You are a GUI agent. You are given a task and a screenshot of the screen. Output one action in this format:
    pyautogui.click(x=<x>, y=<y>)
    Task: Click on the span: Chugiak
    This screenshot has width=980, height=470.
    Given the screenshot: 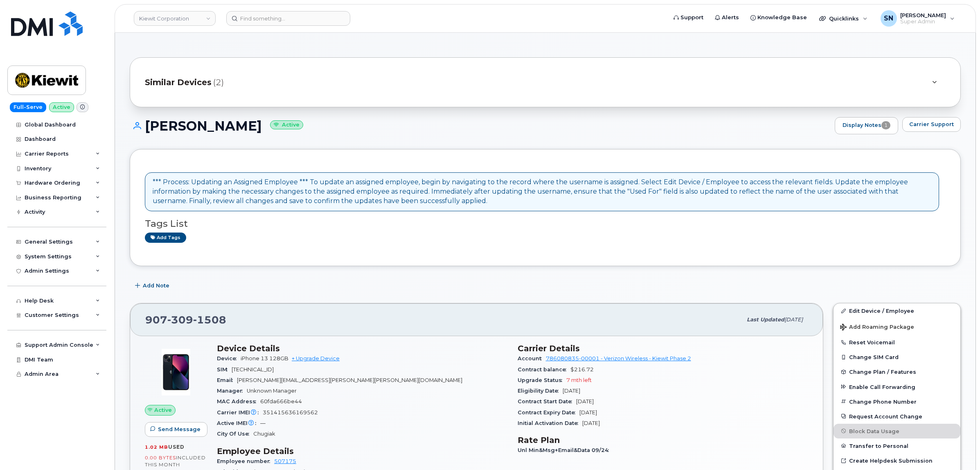 What is the action you would take?
    pyautogui.click(x=265, y=433)
    